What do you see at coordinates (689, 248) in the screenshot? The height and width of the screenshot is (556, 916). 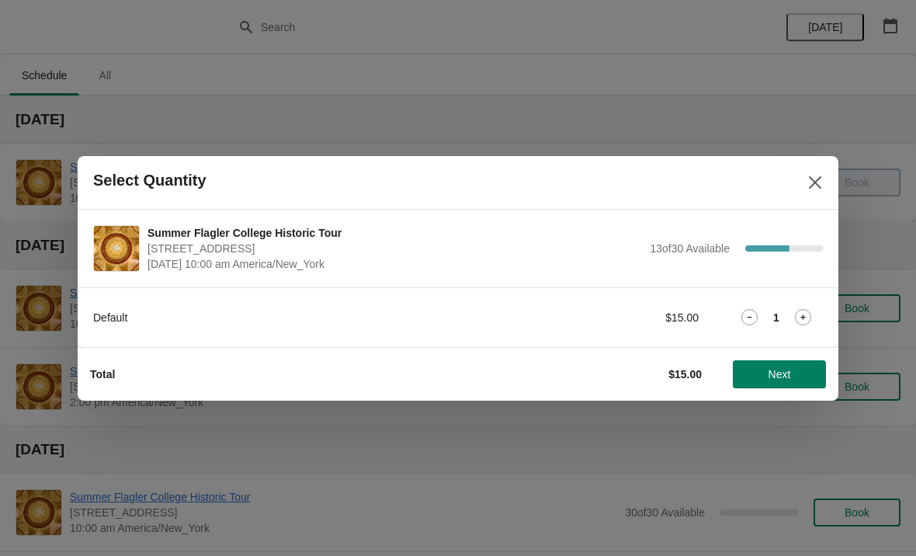 I see `span: 13 of 30 Available` at bounding box center [689, 248].